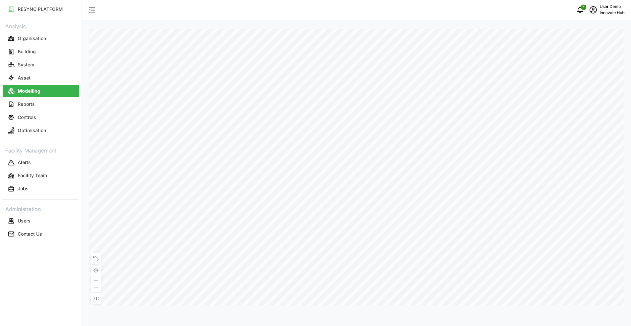  I want to click on a: Contact Us, so click(41, 234).